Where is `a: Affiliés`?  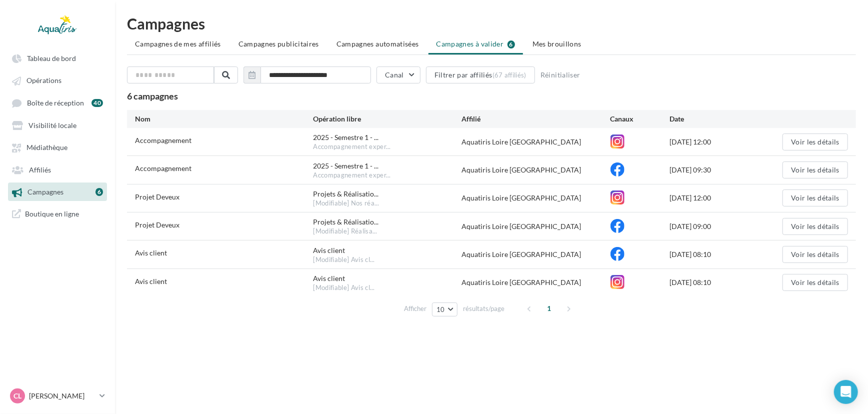
a: Affiliés is located at coordinates (58, 169).